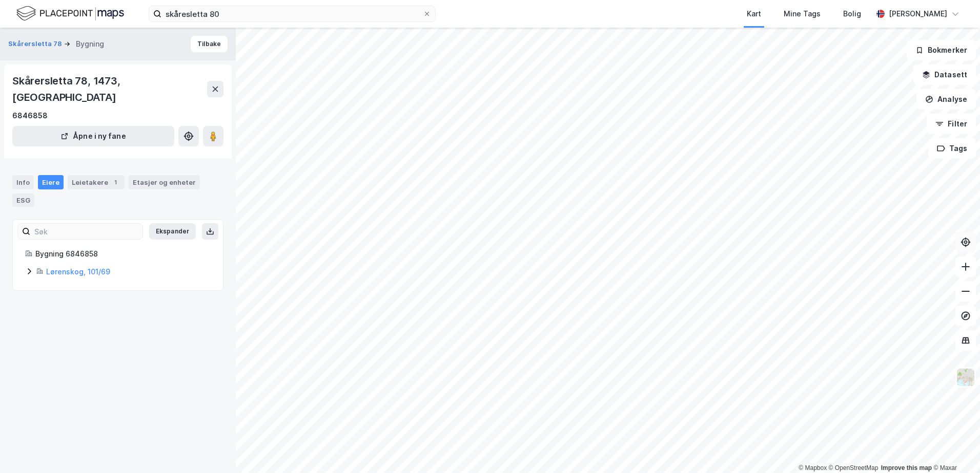 The height and width of the screenshot is (473, 980). I want to click on div: Bolig, so click(852, 14).